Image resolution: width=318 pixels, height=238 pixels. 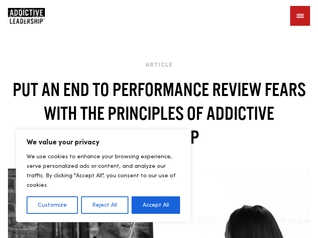 I want to click on button: Reject All, so click(x=104, y=205).